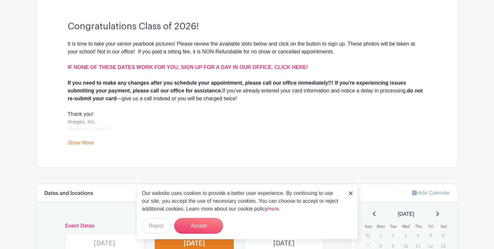  What do you see at coordinates (188, 67) in the screenshot?
I see `a: IF NONE OF THESE DATES WORK FOR YOU, SIGN UP FOR A DAY IN OUR OFFICE. CLICK HERE!` at bounding box center [188, 67].